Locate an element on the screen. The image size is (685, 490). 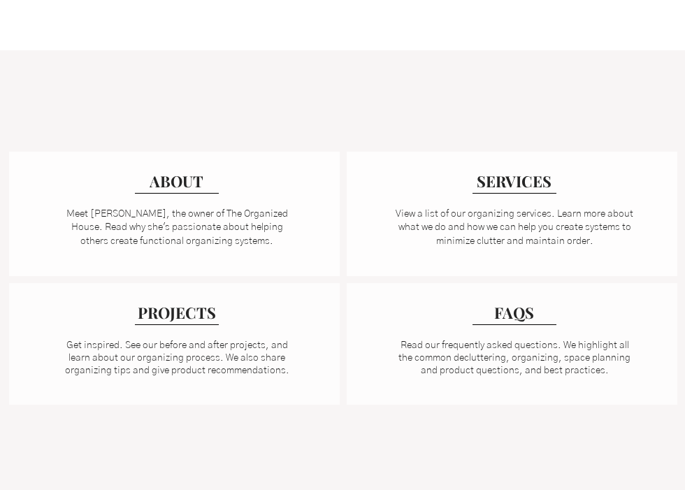
span: PROJECTS is located at coordinates (177, 312).